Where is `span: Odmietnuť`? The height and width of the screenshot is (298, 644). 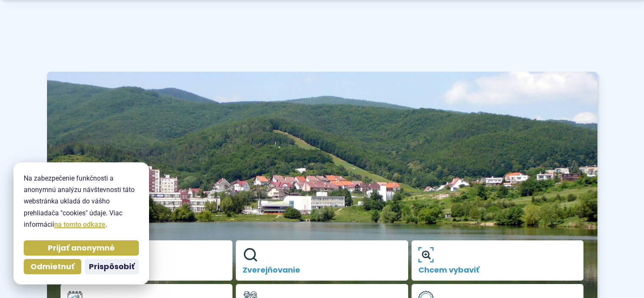 span: Odmietnuť is located at coordinates (53, 266).